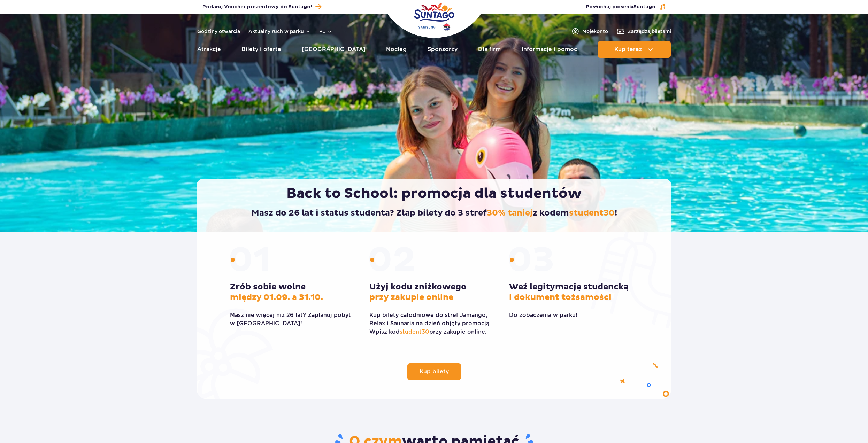 The width and height of the screenshot is (868, 443). What do you see at coordinates (434, 372) in the screenshot?
I see `span: Kup bilety` at bounding box center [434, 372].